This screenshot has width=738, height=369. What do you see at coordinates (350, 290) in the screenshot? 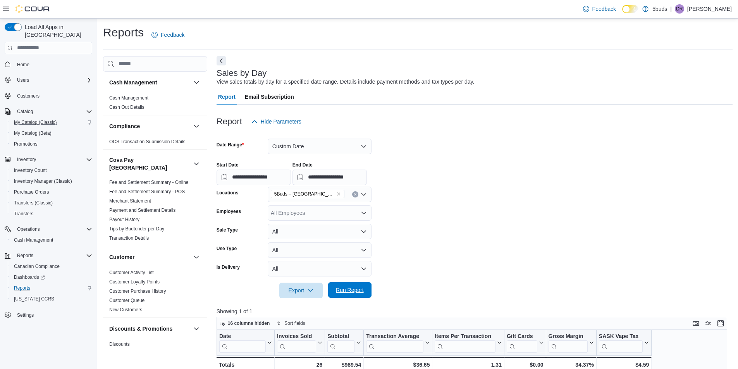
I see `span: Run Report` at bounding box center [350, 290].